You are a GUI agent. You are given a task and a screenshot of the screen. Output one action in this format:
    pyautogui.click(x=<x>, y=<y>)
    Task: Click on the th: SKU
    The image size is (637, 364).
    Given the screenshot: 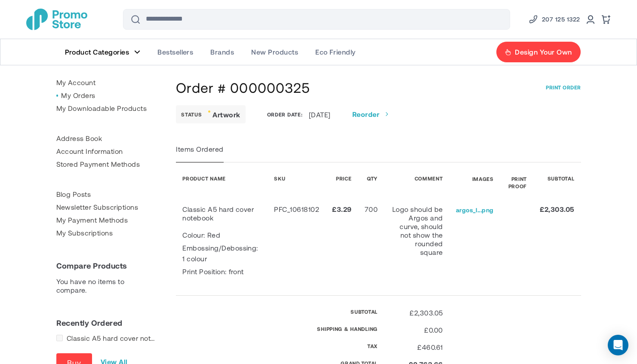 What is the action you would take?
    pyautogui.click(x=296, y=181)
    